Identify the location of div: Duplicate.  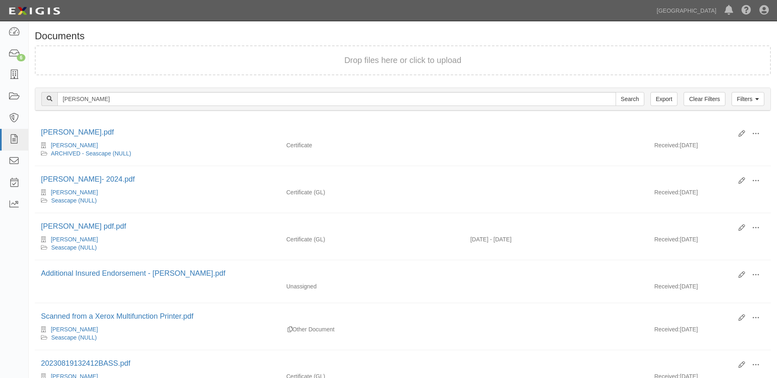
(290, 330).